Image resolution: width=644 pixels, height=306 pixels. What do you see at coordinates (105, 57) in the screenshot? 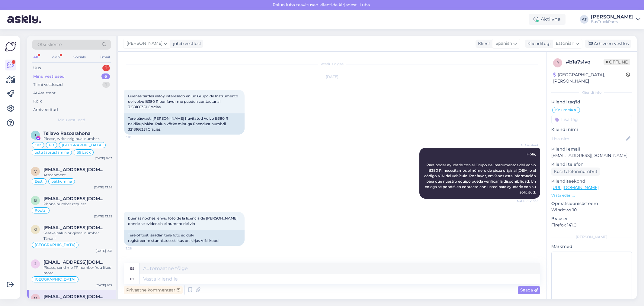
I see `div: Email` at bounding box center [105, 57].